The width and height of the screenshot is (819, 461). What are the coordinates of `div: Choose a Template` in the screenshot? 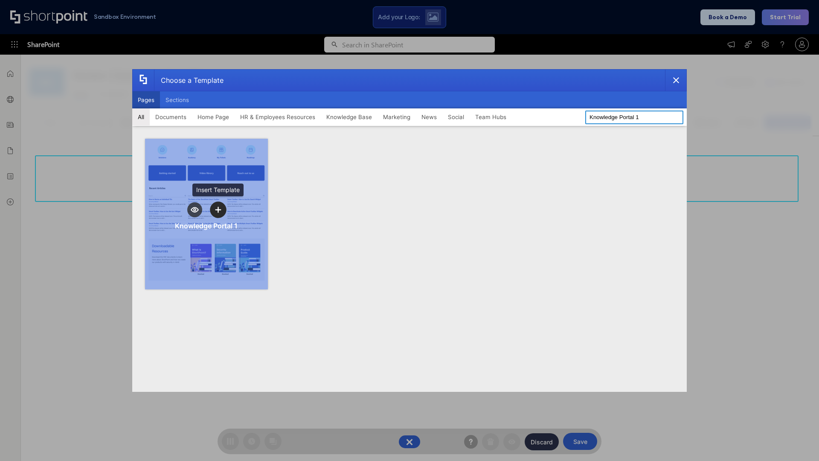 It's located at (189, 80).